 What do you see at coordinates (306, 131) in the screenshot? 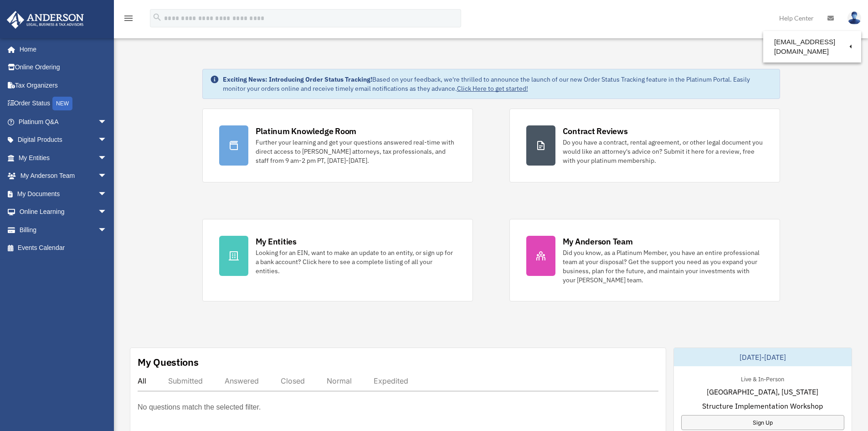
I see `div: Platinum Knowledge Room` at bounding box center [306, 131].